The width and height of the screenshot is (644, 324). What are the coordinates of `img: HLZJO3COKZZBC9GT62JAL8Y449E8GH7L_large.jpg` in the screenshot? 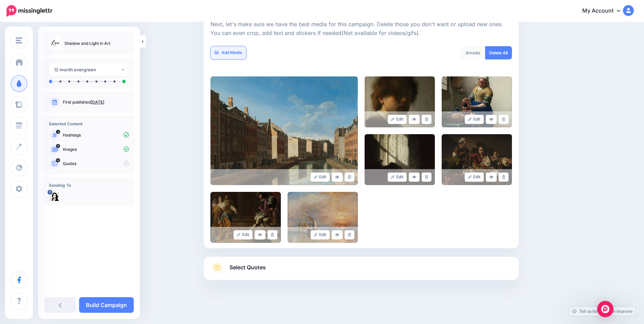 It's located at (400, 102).